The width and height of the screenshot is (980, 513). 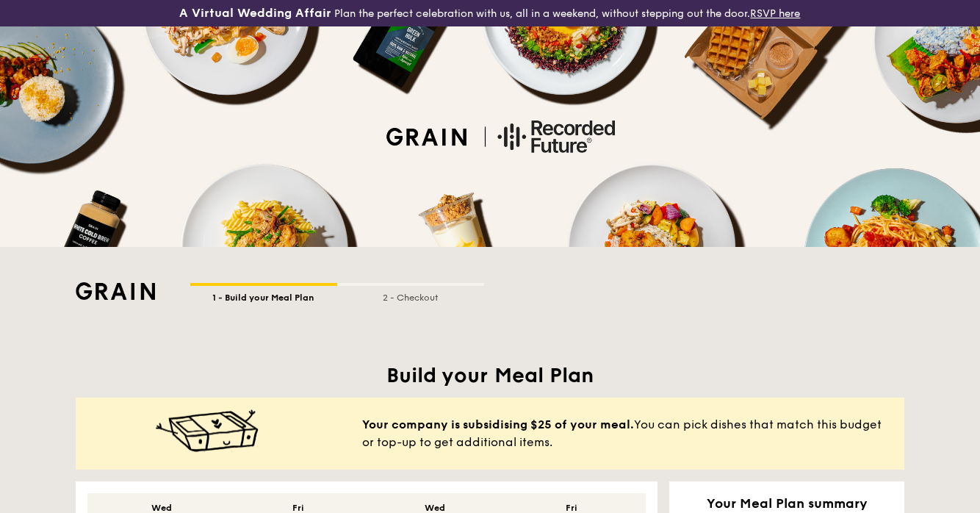 What do you see at coordinates (116, 291) in the screenshot?
I see `img: Grain` at bounding box center [116, 291].